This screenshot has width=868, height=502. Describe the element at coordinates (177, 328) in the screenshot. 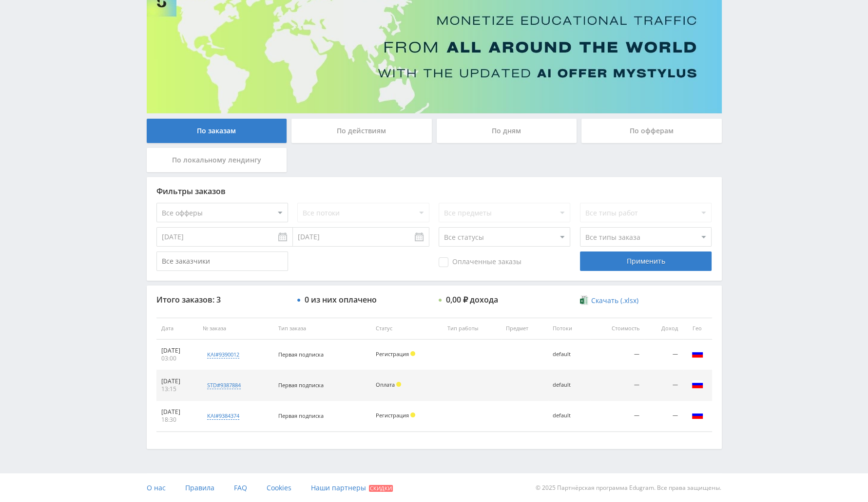

I see `th: Дата` at that location.